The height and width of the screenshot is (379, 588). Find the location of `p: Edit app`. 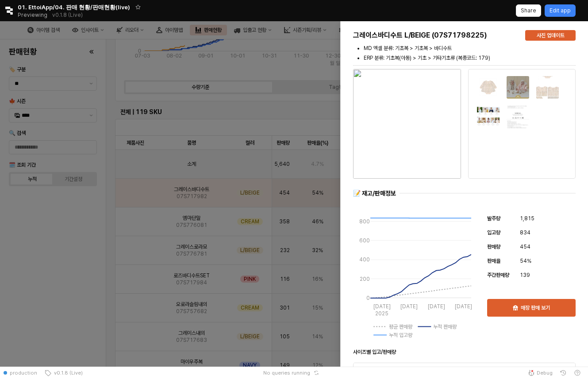

p: Edit app is located at coordinates (560, 10).